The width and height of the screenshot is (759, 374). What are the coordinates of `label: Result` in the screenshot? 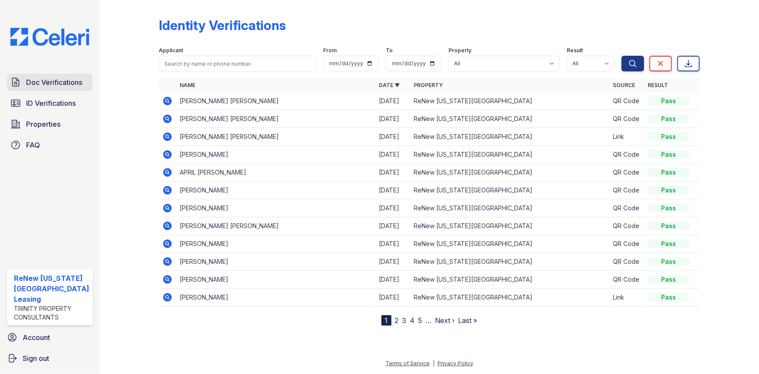 It's located at (575, 50).